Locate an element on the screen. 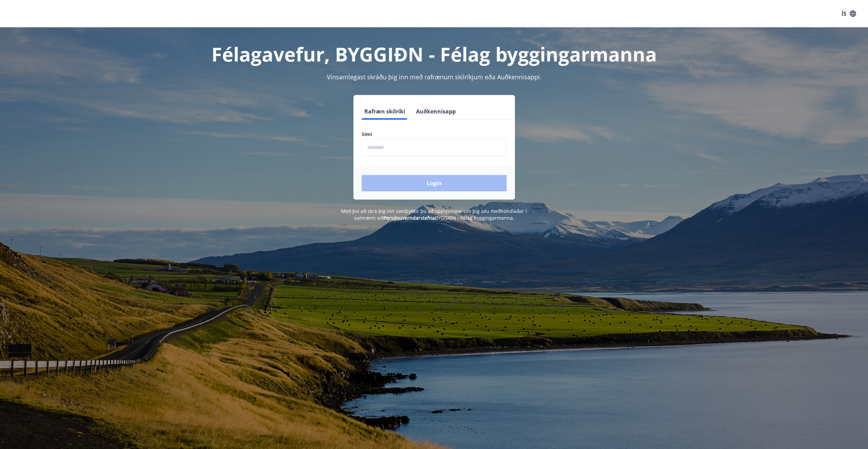 The width and height of the screenshot is (868, 449). button: Rafræn skilríki is located at coordinates (385, 112).